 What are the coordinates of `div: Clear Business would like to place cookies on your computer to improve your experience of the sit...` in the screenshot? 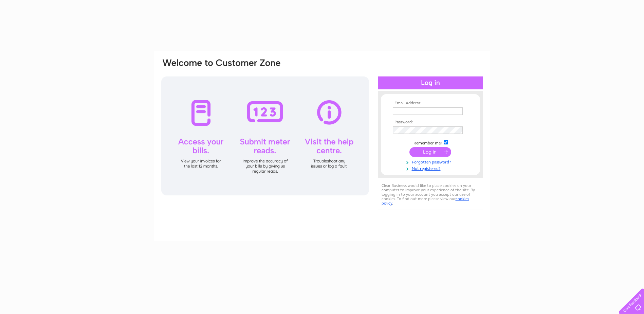 It's located at (430, 194).